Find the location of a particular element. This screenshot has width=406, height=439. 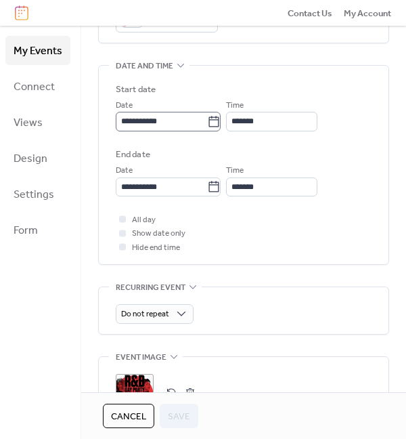

span: Settings is located at coordinates (34, 194).